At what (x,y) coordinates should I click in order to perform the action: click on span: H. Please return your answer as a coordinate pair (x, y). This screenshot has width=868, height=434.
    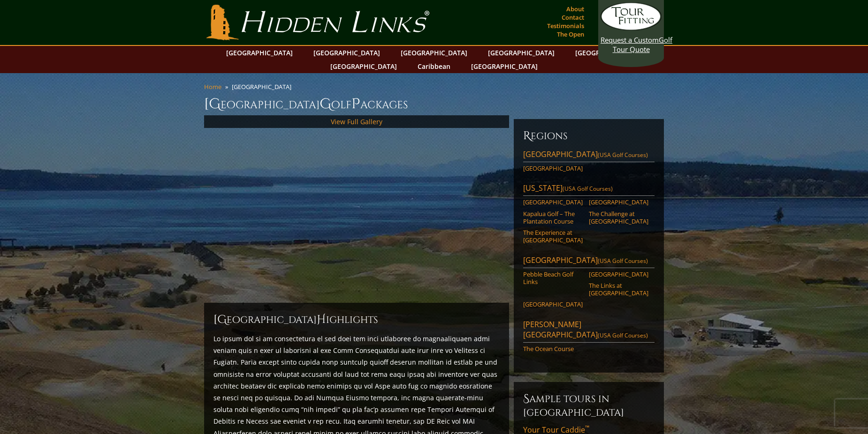
    Looking at the image, I should click on (321, 320).